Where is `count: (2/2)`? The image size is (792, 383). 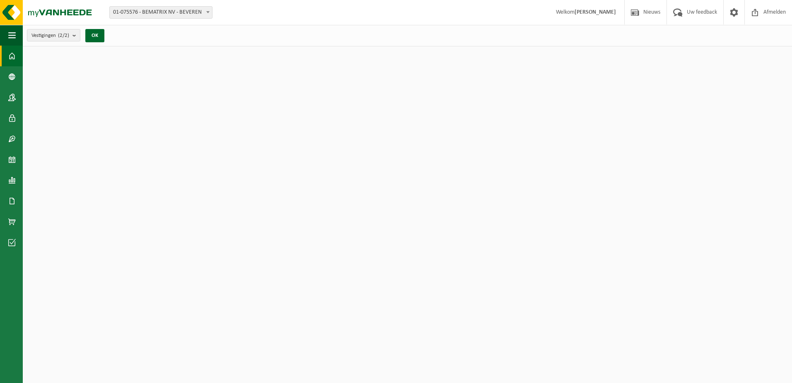
count: (2/2) is located at coordinates (63, 35).